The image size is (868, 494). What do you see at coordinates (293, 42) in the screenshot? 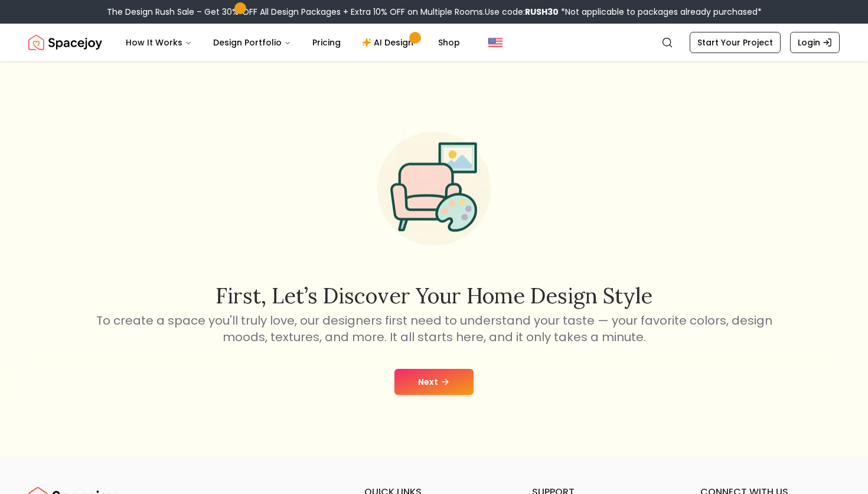
I see `nav: Main` at bounding box center [293, 42].